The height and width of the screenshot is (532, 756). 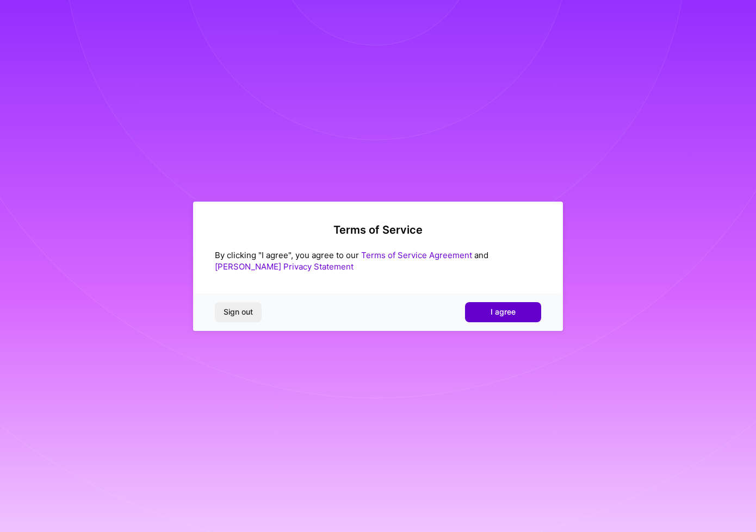 I want to click on h2: Terms of Service, so click(x=378, y=230).